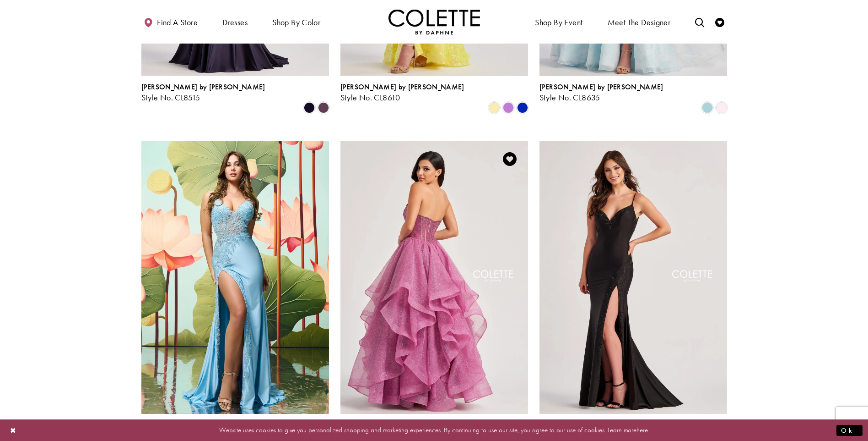  What do you see at coordinates (601, 92) in the screenshot?
I see `div: Colette by Daphne Style No. CL8635` at bounding box center [601, 92].